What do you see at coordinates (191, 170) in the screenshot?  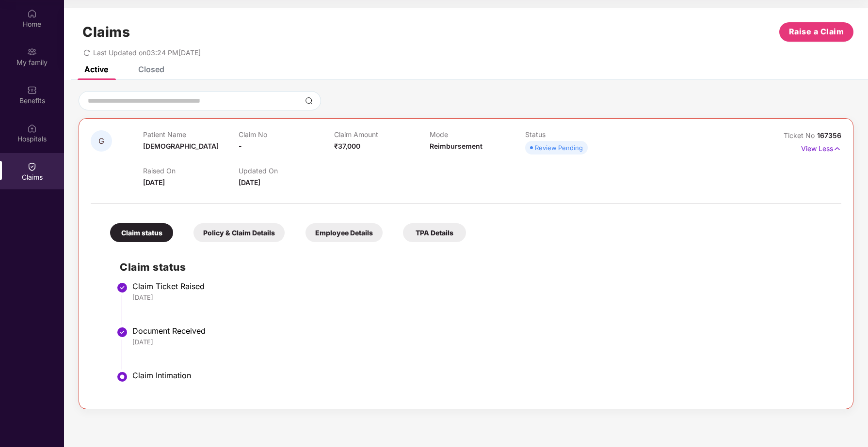 I see `p: Raised On` at bounding box center [191, 170].